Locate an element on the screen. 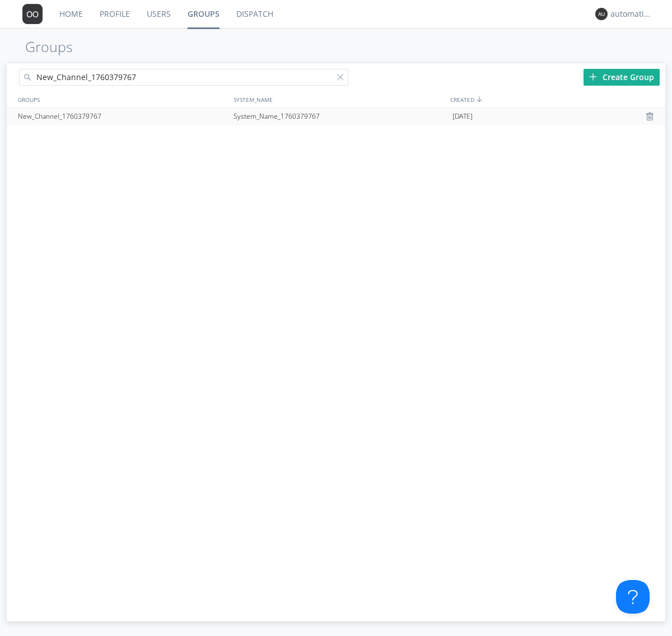  input: Search groups is located at coordinates (184, 77).